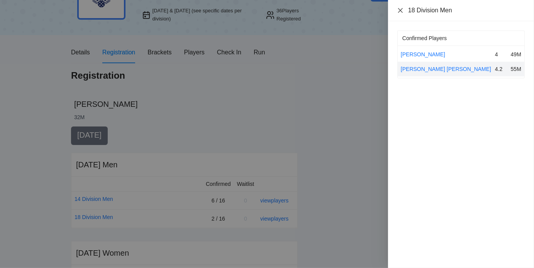 Image resolution: width=534 pixels, height=268 pixels. What do you see at coordinates (400, 10) in the screenshot?
I see `button: Close` at bounding box center [400, 10].